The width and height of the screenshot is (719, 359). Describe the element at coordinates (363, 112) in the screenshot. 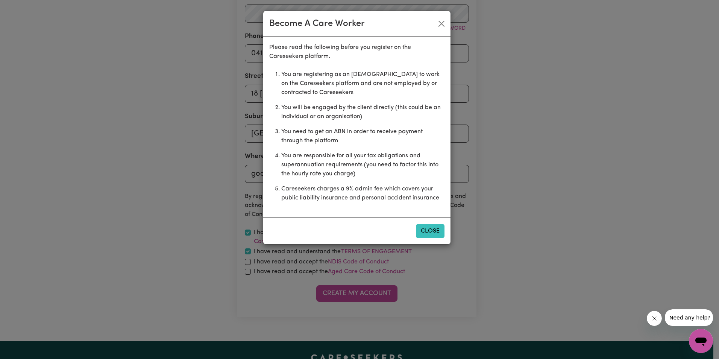

I see `li: You will be engaged by the client directly (this could be an individual or an organisation)` at that location.